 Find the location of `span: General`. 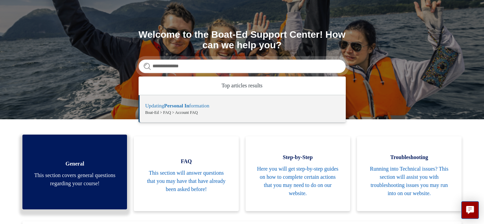

span: General is located at coordinates (75, 164).